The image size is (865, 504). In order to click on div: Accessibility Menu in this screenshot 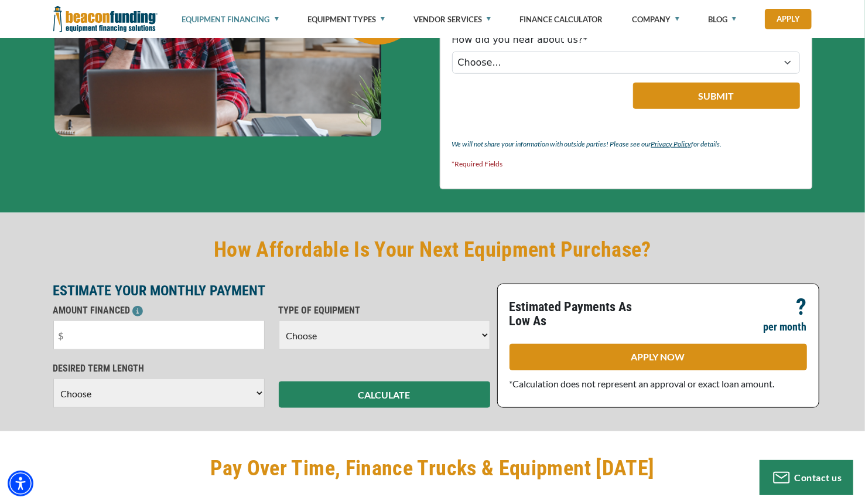, I will do `click(21, 483)`.